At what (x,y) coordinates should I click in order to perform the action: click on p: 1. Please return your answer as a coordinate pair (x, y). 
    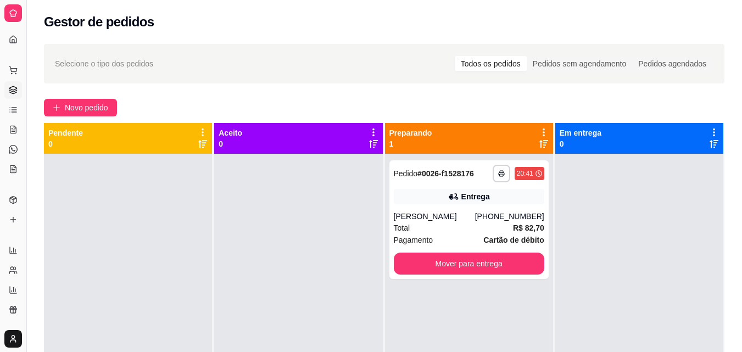
    Looking at the image, I should click on (411, 144).